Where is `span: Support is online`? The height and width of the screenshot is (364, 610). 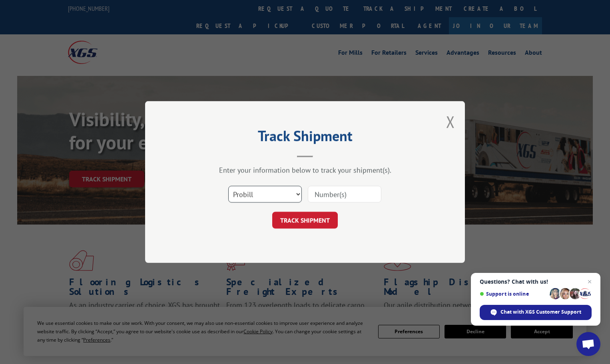 span: Support is online is located at coordinates (513, 294).